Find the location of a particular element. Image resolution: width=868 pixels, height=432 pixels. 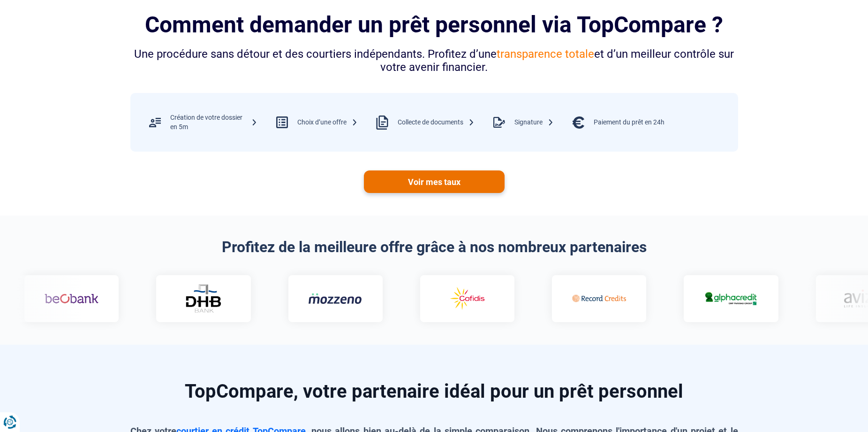

img: Cofidis is located at coordinates (467, 299).